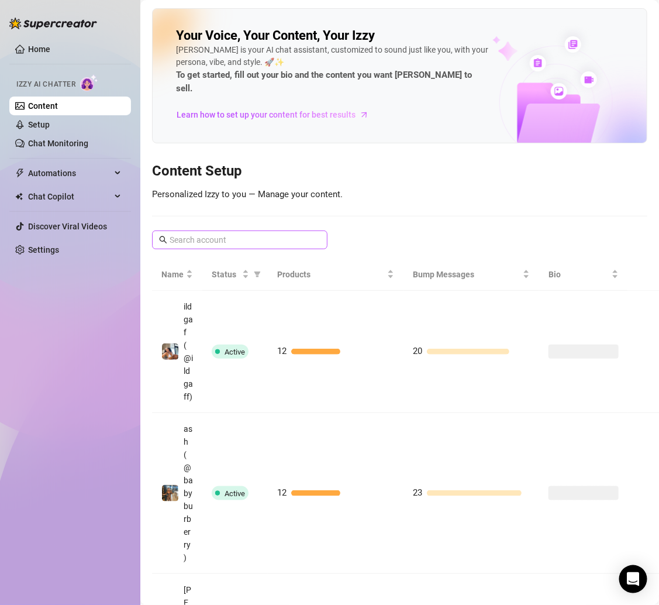 This screenshot has width=659, height=605. Describe the element at coordinates (266, 115) in the screenshot. I see `span: Learn how to set up your content for best results` at that location.